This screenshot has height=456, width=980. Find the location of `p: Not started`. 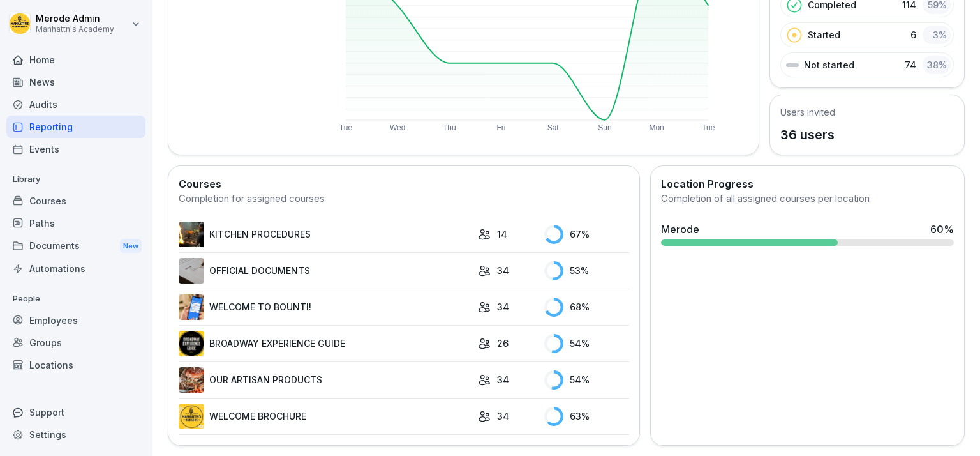

p: Not started is located at coordinates (829, 65).